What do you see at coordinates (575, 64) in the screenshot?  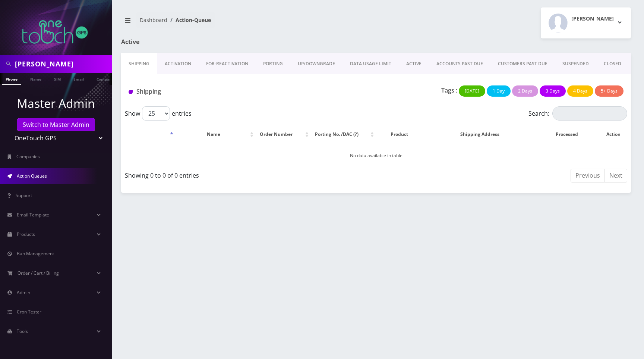 I see `a: SUSPENDED` at bounding box center [575, 64].